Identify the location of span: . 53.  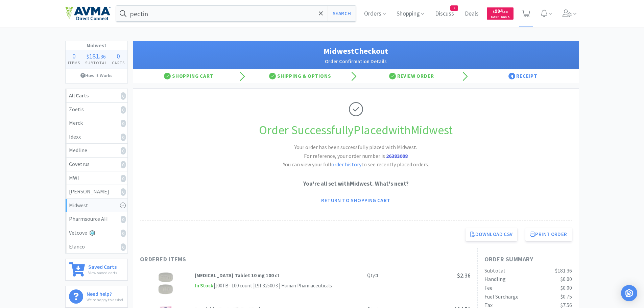
(505, 12).